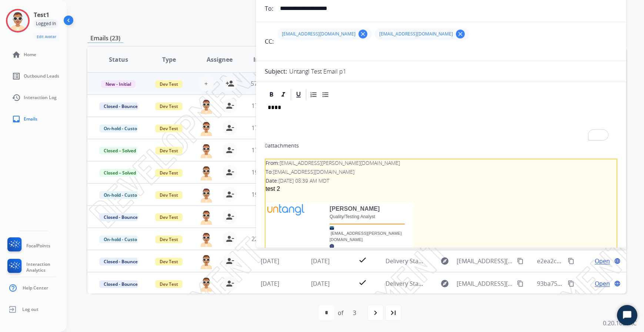  I want to click on mat-icon: history, so click(16, 98).